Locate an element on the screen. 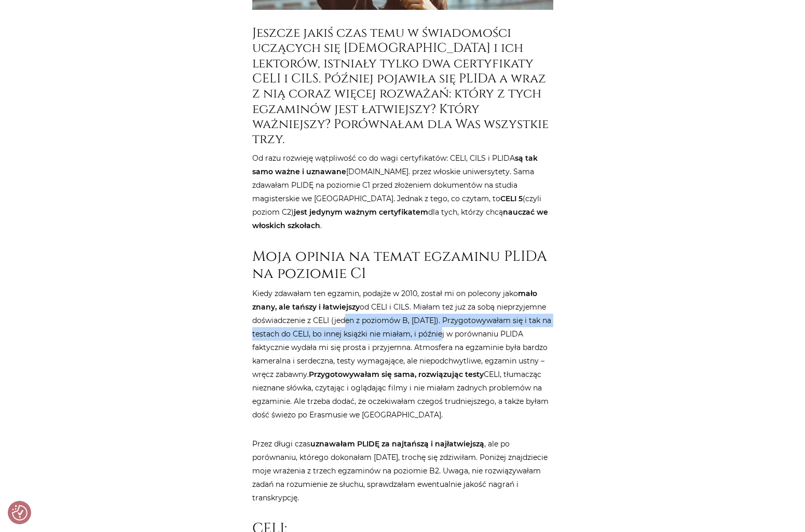  p: Kiedy zdawałam ten egzamin, podajże w 2010, został mi on polecony jako od CELI i CILS. Miałam też... is located at coordinates (403, 355).